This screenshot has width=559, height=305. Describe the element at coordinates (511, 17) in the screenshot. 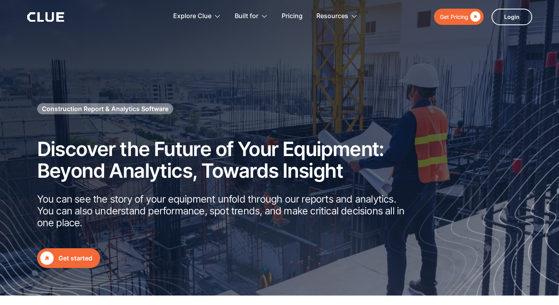

I see `a: Login` at that location.